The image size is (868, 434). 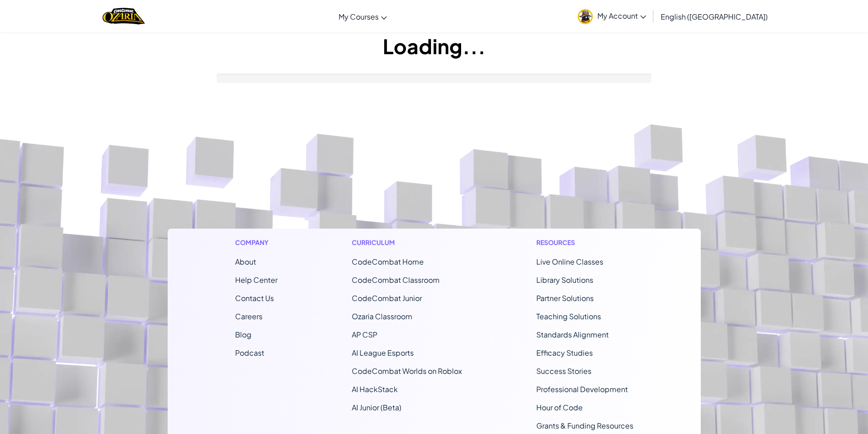 I want to click on a: About, so click(x=246, y=261).